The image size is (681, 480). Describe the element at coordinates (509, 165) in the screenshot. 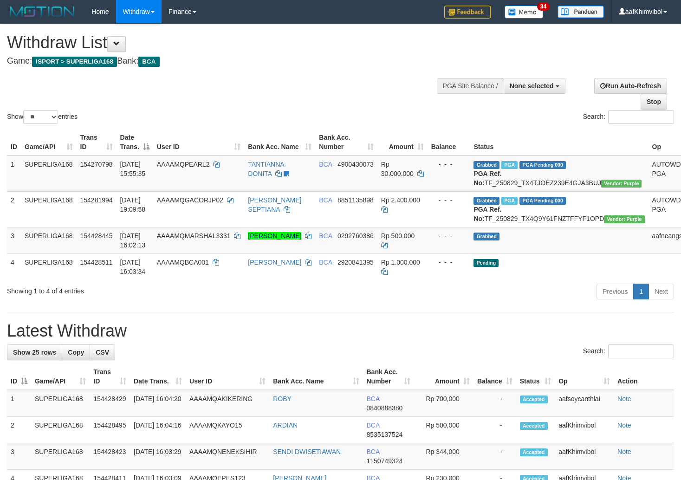

I see `span: Marked by aafmaleo` at that location.